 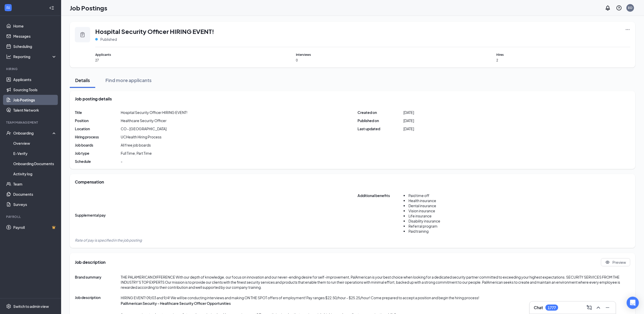 I want to click on span: Full Time, Part Time, so click(x=137, y=153).